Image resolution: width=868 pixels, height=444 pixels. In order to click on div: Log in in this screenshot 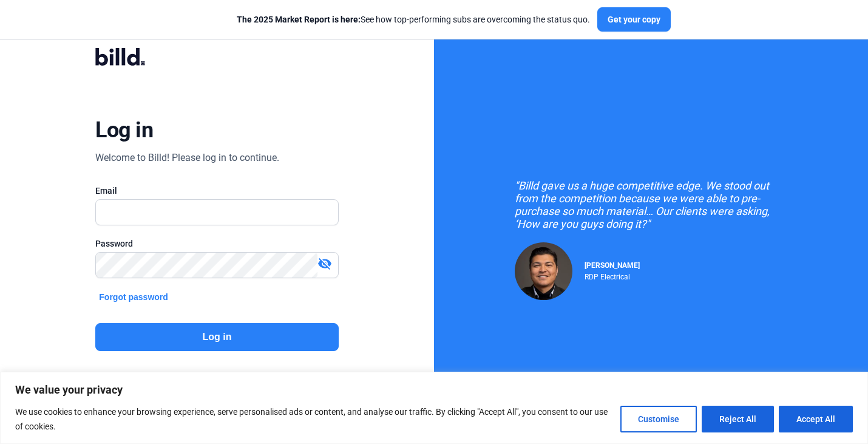, I will do `click(124, 130)`.